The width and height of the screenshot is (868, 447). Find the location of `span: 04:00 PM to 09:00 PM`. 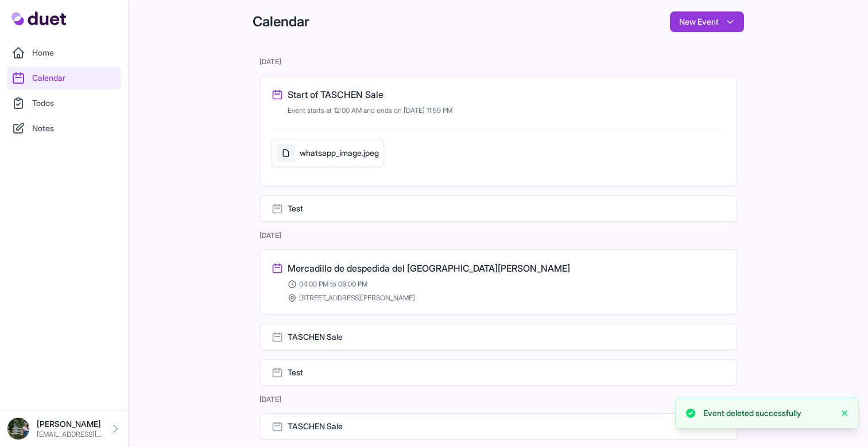

span: 04:00 PM to 09:00 PM is located at coordinates (333, 285).